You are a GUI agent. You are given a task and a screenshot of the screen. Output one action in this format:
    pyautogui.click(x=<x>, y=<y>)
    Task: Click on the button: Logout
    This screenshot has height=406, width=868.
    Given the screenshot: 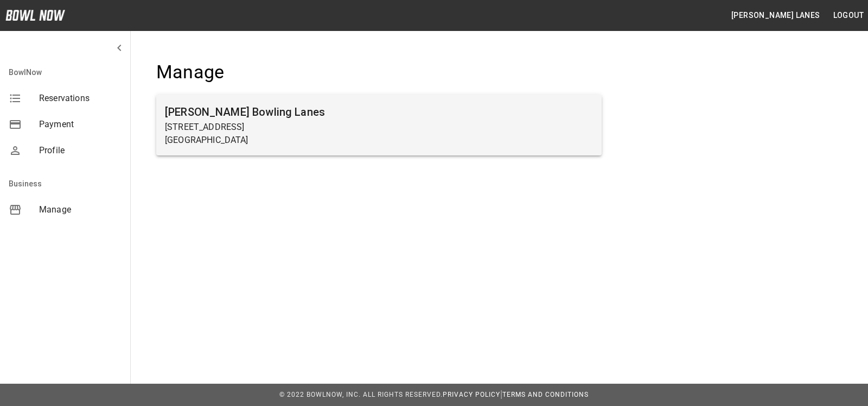 What is the action you would take?
    pyautogui.click(x=849, y=15)
    